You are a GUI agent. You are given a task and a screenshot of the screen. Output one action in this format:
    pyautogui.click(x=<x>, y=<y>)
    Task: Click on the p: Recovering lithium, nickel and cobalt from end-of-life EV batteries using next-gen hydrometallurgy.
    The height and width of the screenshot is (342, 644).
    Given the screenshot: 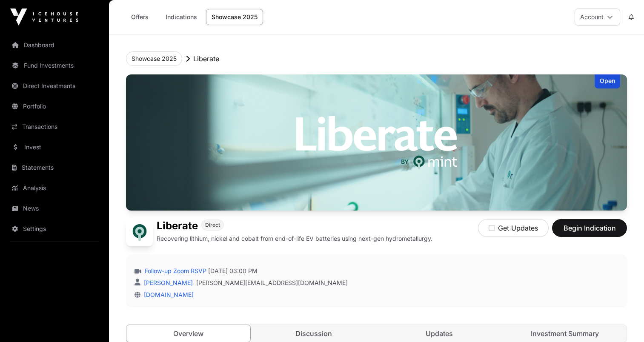 What is the action you would take?
    pyautogui.click(x=295, y=238)
    